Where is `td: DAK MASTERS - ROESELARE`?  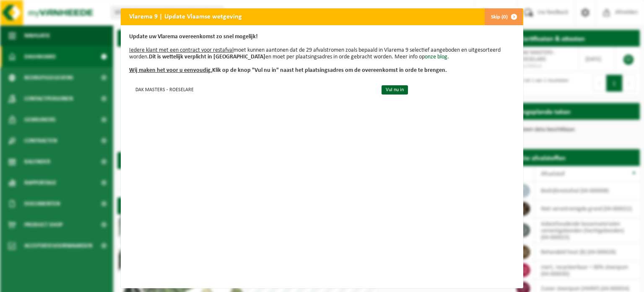
td: DAK MASTERS - ROESELARE is located at coordinates (252, 89).